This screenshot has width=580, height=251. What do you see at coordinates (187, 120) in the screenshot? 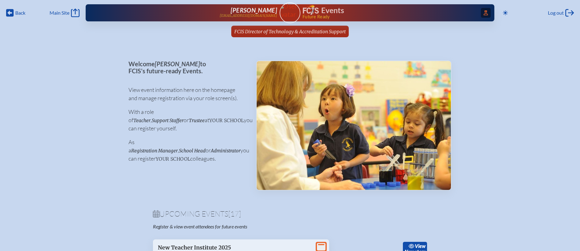
I see `p: With a role of , or at you can register yourself.` at bounding box center [187, 120].